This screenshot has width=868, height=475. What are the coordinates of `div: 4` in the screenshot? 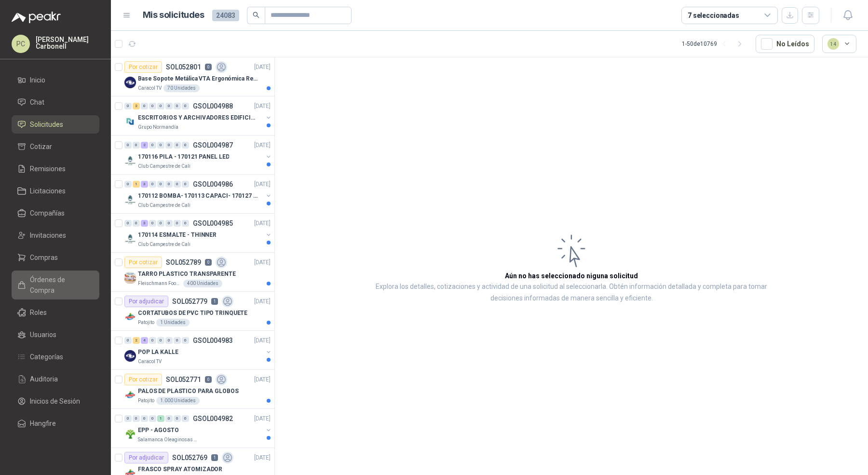 It's located at (144, 340).